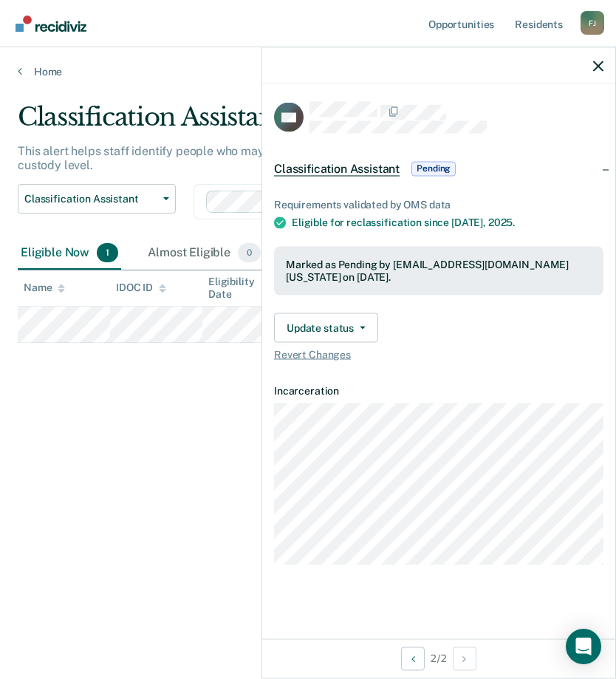 The image size is (616, 679). I want to click on dt: Incarceration, so click(439, 390).